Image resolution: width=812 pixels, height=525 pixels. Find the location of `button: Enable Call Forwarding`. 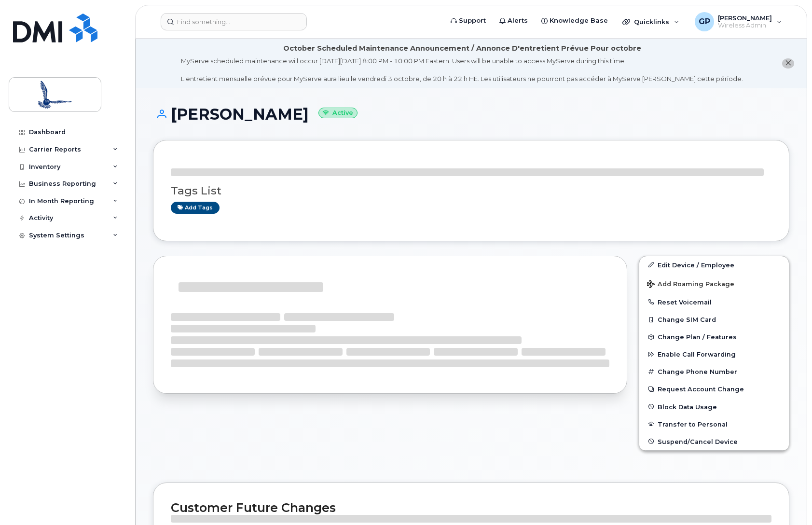

button: Enable Call Forwarding is located at coordinates (714, 354).